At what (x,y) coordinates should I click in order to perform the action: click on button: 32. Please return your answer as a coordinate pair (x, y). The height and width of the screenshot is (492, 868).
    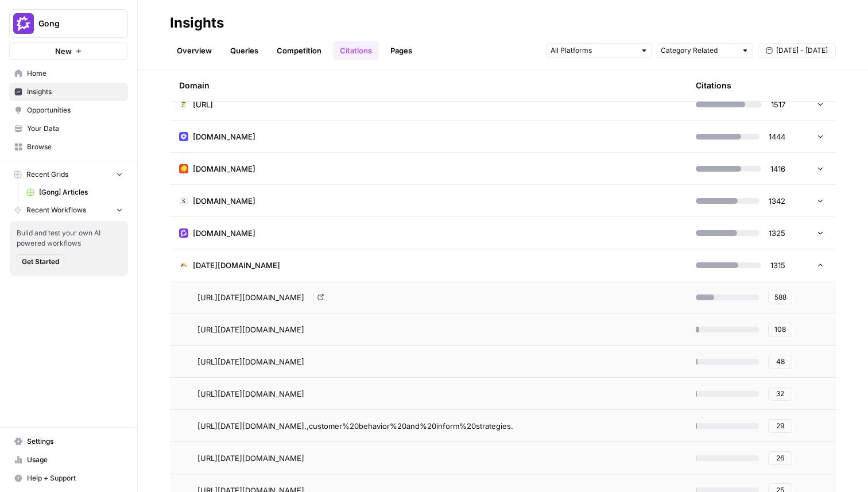
    Looking at the image, I should click on (780, 394).